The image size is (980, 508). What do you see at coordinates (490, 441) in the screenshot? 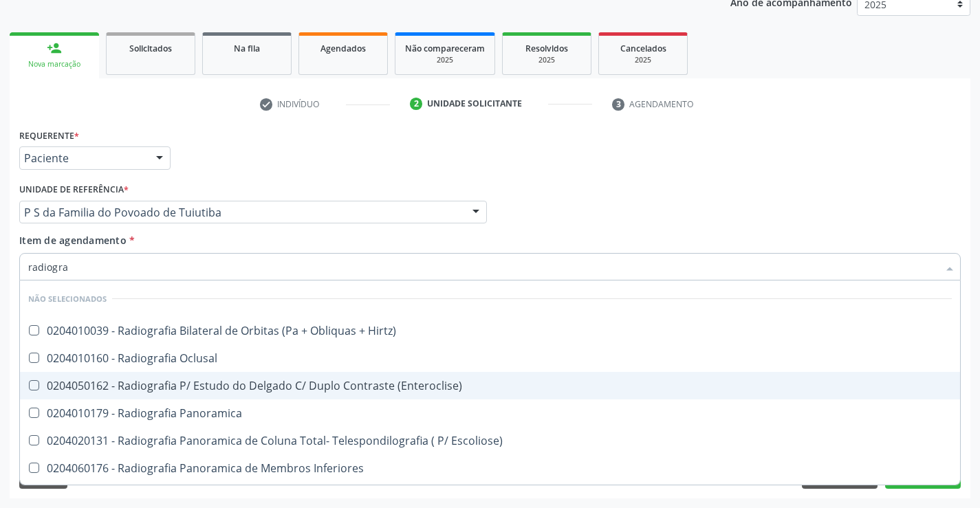
I see `div: 0204020131 - Radiografia Panoramica de Coluna Total- Telespondilografia ( P/ Escoliose)` at bounding box center [490, 441].